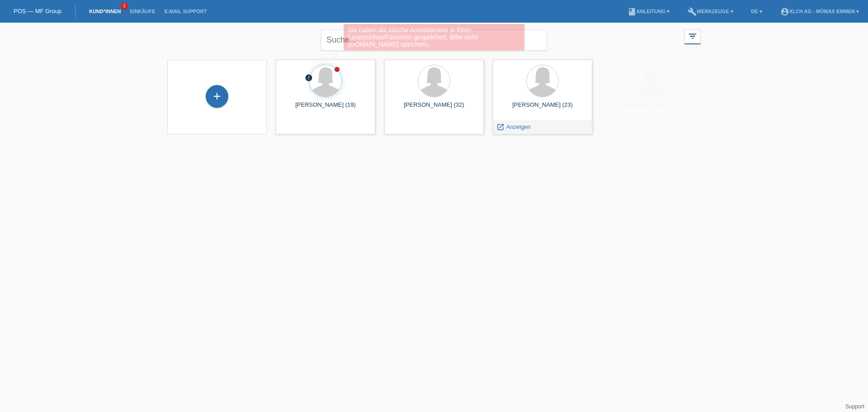 The height and width of the screenshot is (412, 868). What do you see at coordinates (854, 406) in the screenshot?
I see `a: Support` at bounding box center [854, 406].